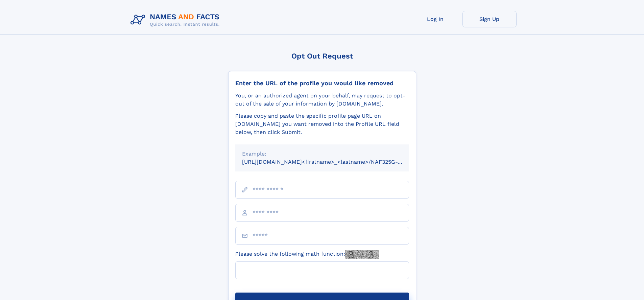 This screenshot has width=644, height=300. I want to click on div: Opt Out Request, so click(322, 56).